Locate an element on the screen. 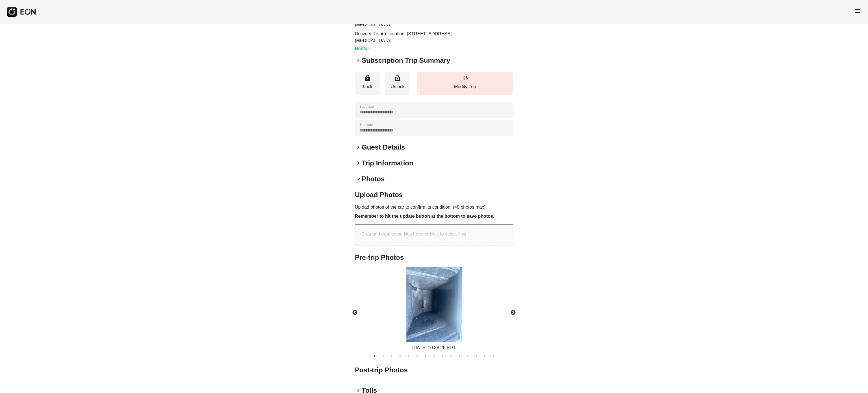 The image size is (868, 393). button: 10 is located at coordinates (451, 356).